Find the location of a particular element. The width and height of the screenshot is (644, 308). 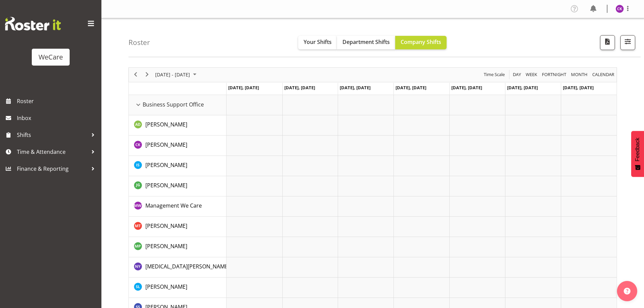

td: Michelle Thomas resource is located at coordinates (178, 227).